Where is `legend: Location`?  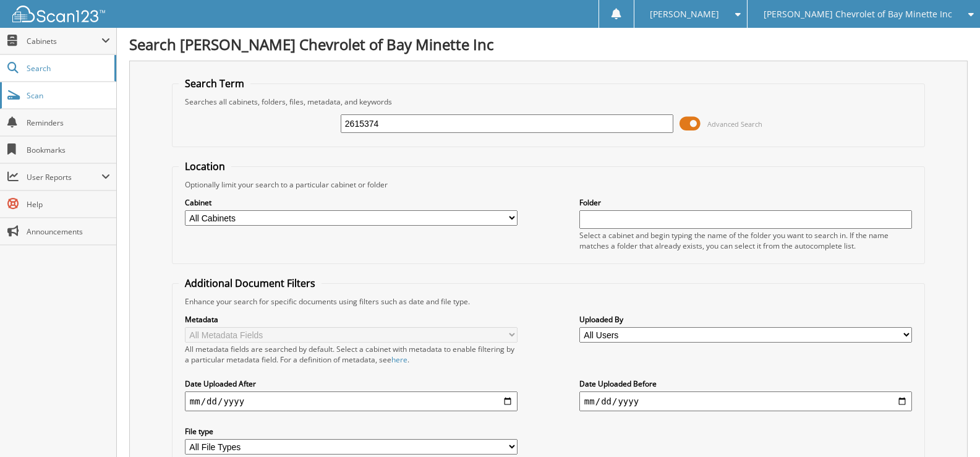 legend: Location is located at coordinates (204, 166).